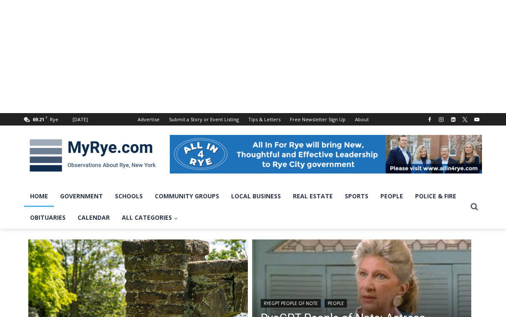 This screenshot has height=317, width=506. Describe the element at coordinates (430, 120) in the screenshot. I see `a: Facebook` at that location.